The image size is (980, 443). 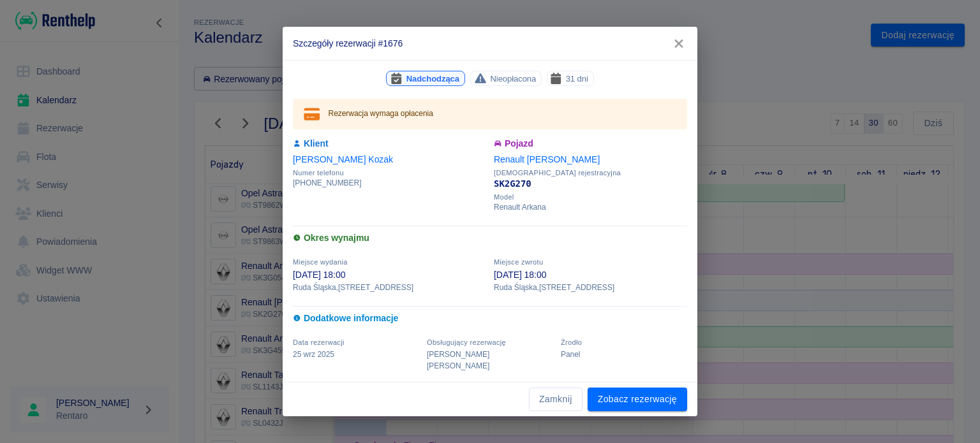 What do you see at coordinates (590, 184) in the screenshot?
I see `p: SK2G270` at bounding box center [590, 184].